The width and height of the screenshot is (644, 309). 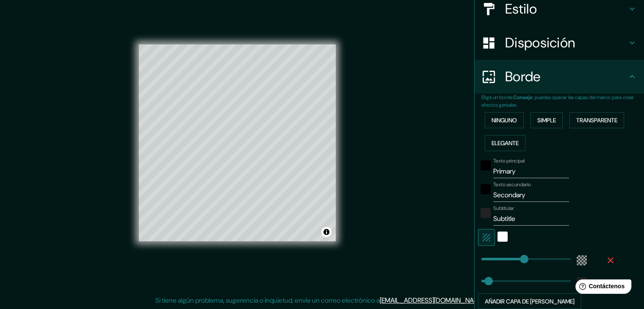 What do you see at coordinates (558, 101) in the screenshot?
I see `font: : puedes opacar las capas del marco para crear efectos geniales.` at bounding box center [558, 101].